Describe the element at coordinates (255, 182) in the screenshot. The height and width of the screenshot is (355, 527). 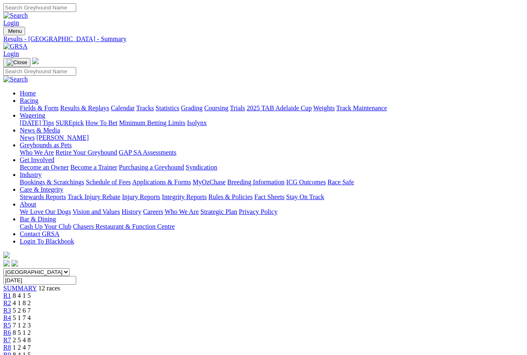
I see `a: Breeding Information` at that location.